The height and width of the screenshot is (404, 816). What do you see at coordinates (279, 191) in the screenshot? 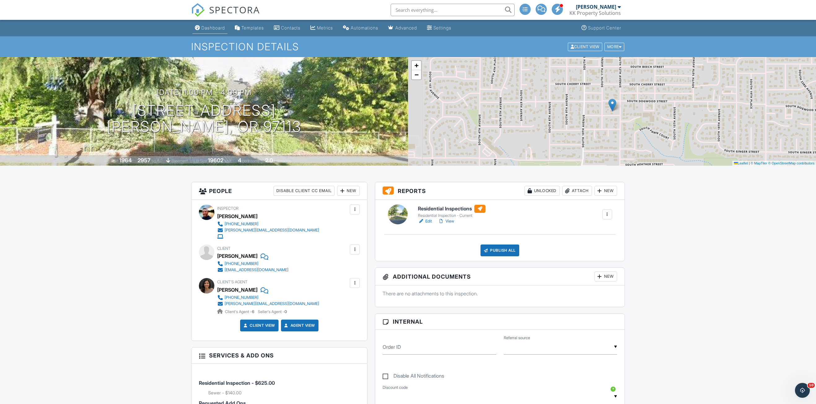
I see `h3: People` at bounding box center [279, 191].